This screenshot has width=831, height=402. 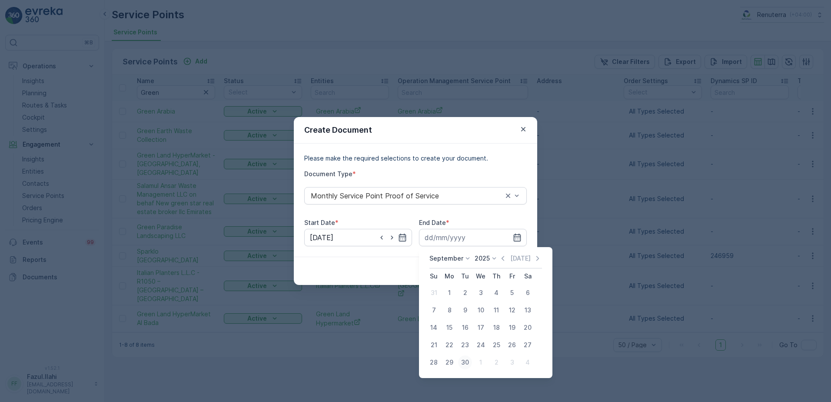 I want to click on div: 30, so click(x=465, y=362).